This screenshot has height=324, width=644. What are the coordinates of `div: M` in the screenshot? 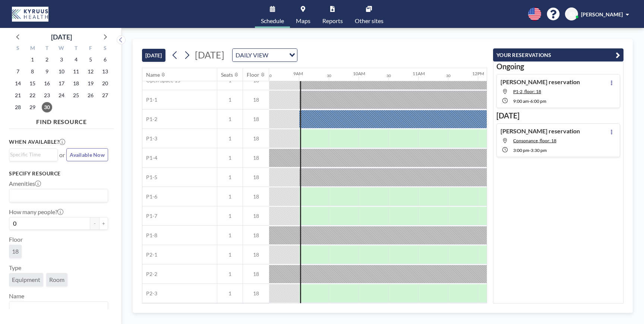 It's located at (32, 49).